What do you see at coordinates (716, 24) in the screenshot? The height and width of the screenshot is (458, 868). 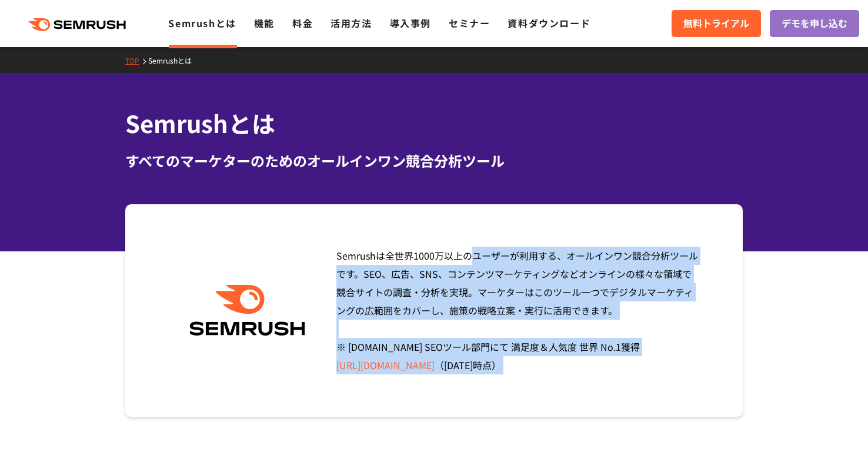 I see `a: 無料トライアル` at bounding box center [716, 24].